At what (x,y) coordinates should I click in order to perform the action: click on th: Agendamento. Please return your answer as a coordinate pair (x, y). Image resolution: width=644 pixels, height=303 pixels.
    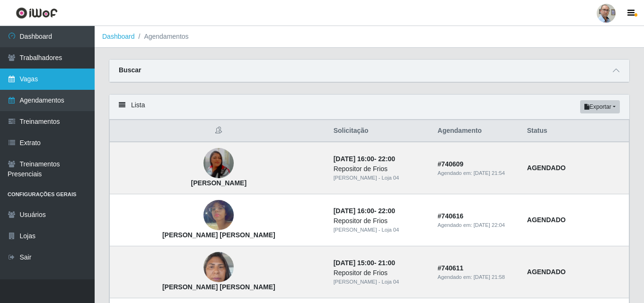
    Looking at the image, I should click on (477, 131).